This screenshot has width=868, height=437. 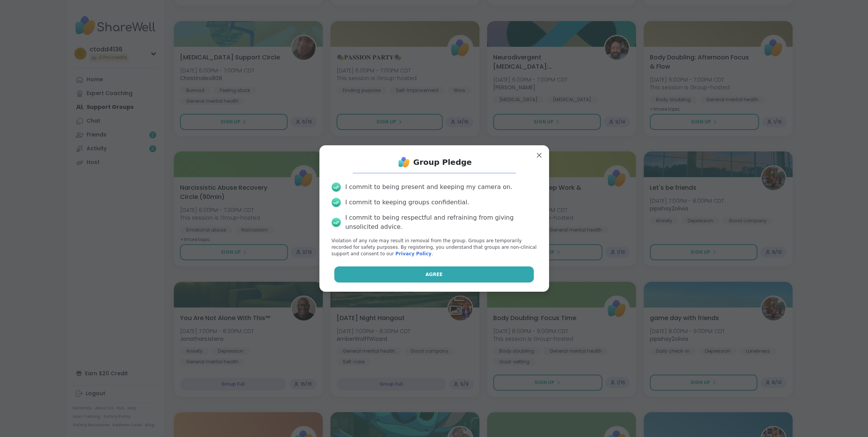 What do you see at coordinates (434, 274) in the screenshot?
I see `span: Agree` at bounding box center [434, 274].